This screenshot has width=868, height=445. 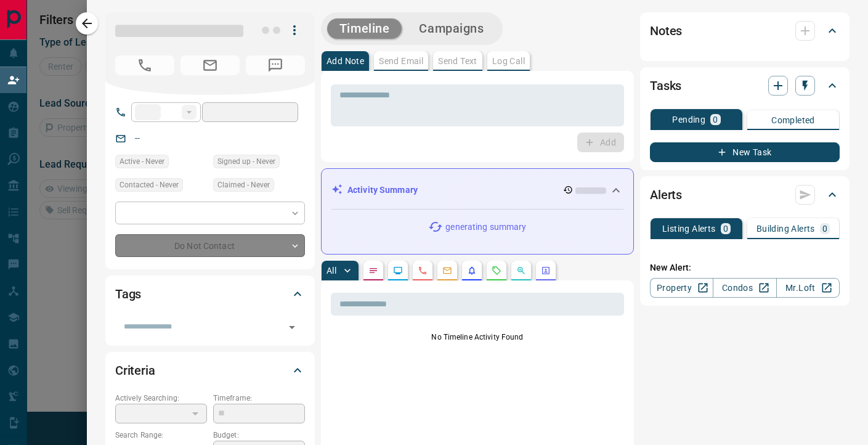 What do you see at coordinates (332, 270) in the screenshot?
I see `p: All` at bounding box center [332, 270].